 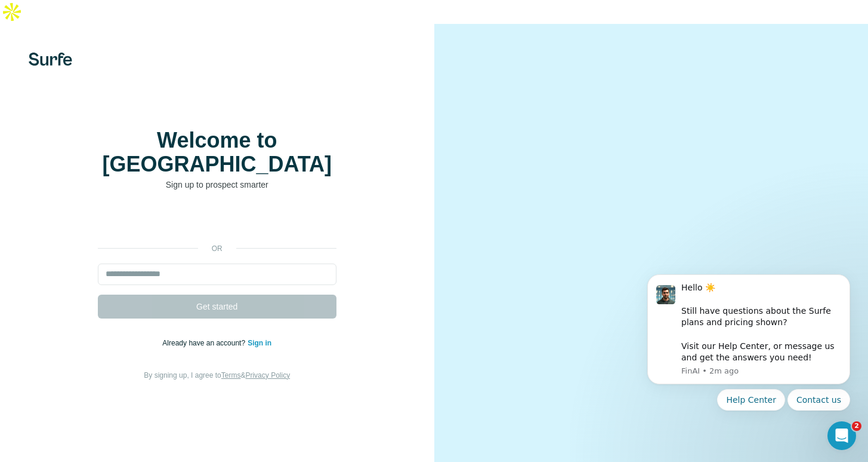 What do you see at coordinates (132, 112) in the screenshot?
I see `p: Message from FinAI, sent 2m ago` at bounding box center [132, 112].